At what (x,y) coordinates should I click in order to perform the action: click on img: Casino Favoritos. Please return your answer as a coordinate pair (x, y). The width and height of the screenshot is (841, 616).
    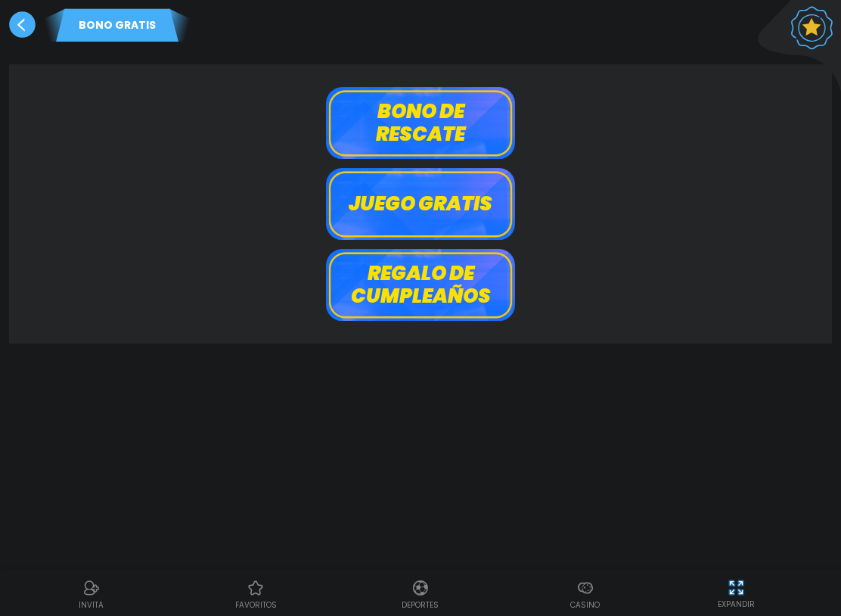
    Looking at the image, I should click on (256, 588).